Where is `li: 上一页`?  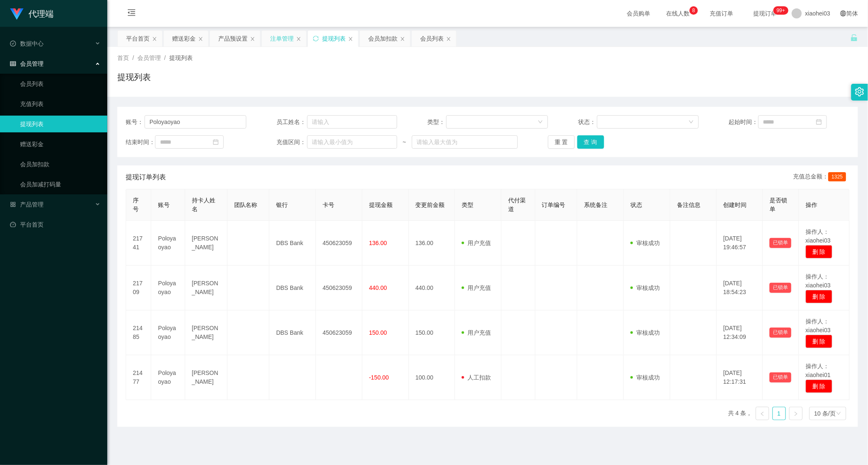
li: 上一页 is located at coordinates (762, 413).